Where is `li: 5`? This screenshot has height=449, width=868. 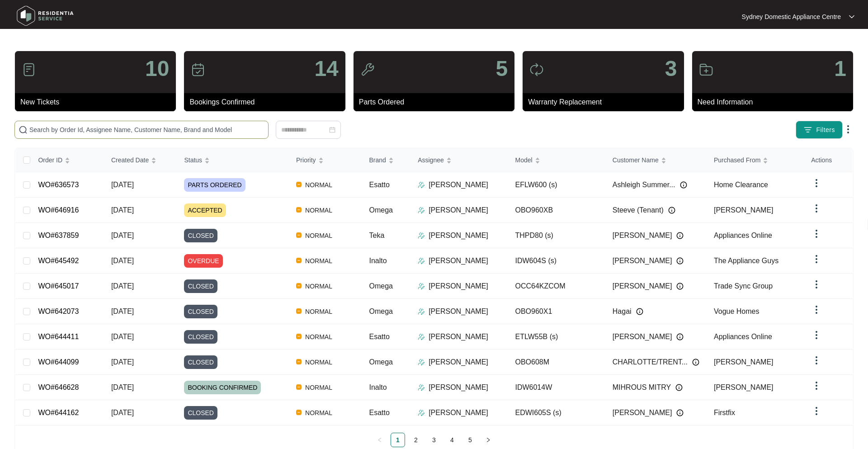 li: 5 is located at coordinates (470, 439).